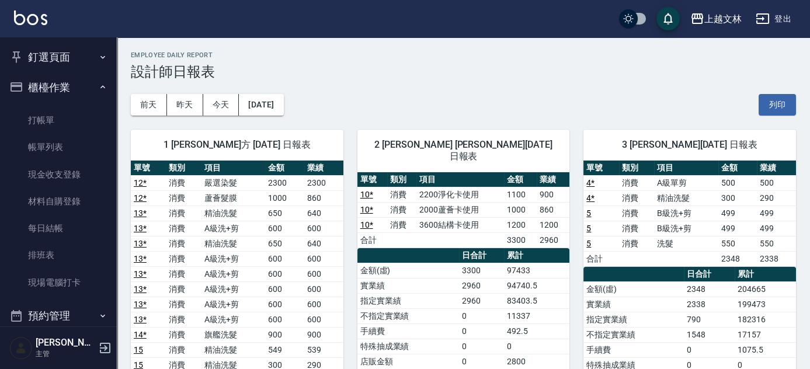  I want to click on td: 11337, so click(537, 316).